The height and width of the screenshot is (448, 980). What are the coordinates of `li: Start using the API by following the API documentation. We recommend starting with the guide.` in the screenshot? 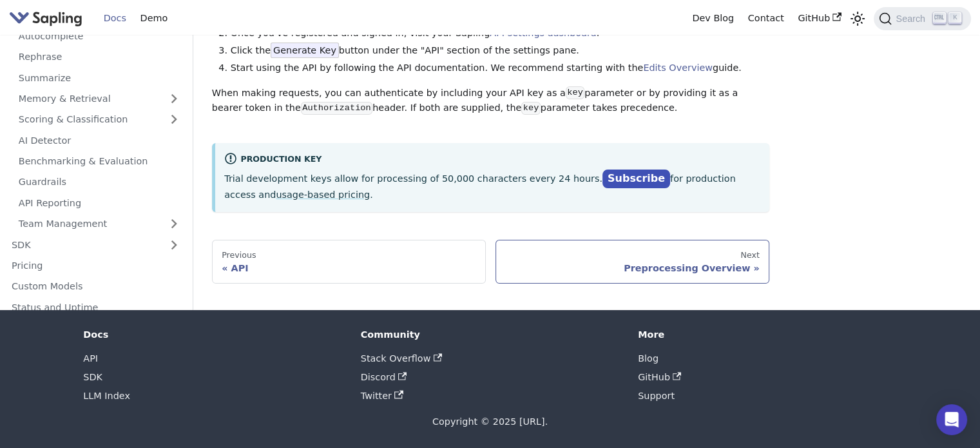 It's located at (500, 68).